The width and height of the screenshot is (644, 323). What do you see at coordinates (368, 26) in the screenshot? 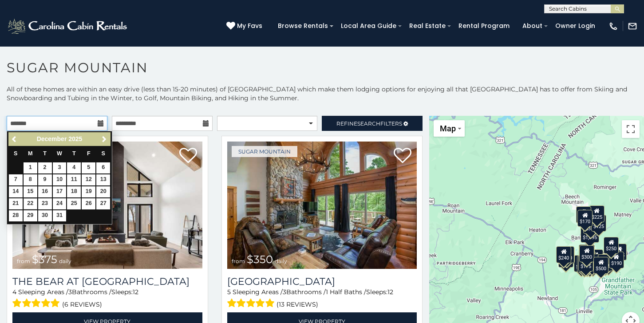
I see `a: Local Area Guide` at bounding box center [368, 26].